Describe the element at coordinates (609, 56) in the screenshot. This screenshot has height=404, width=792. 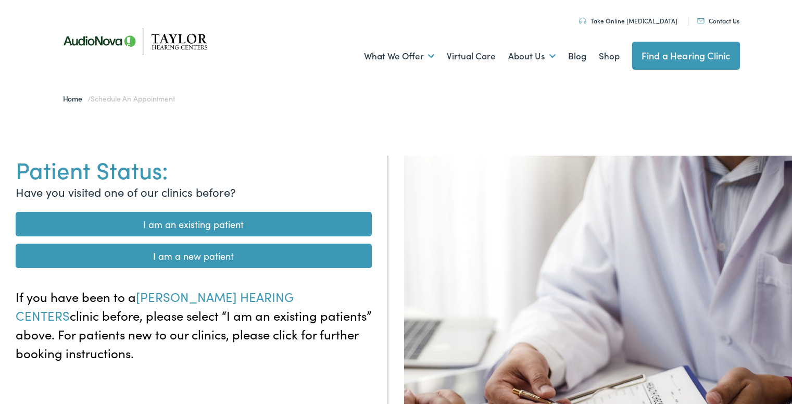
I see `a: Shop` at that location.